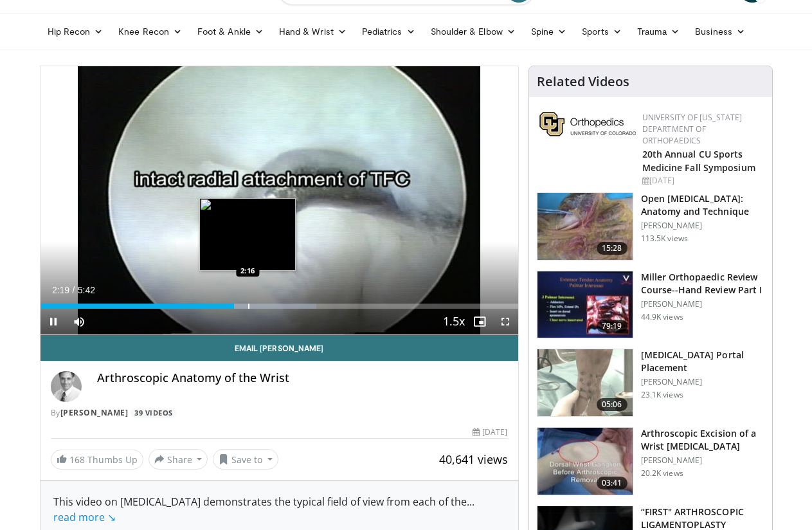  I want to click on h4: Related Videos, so click(583, 82).